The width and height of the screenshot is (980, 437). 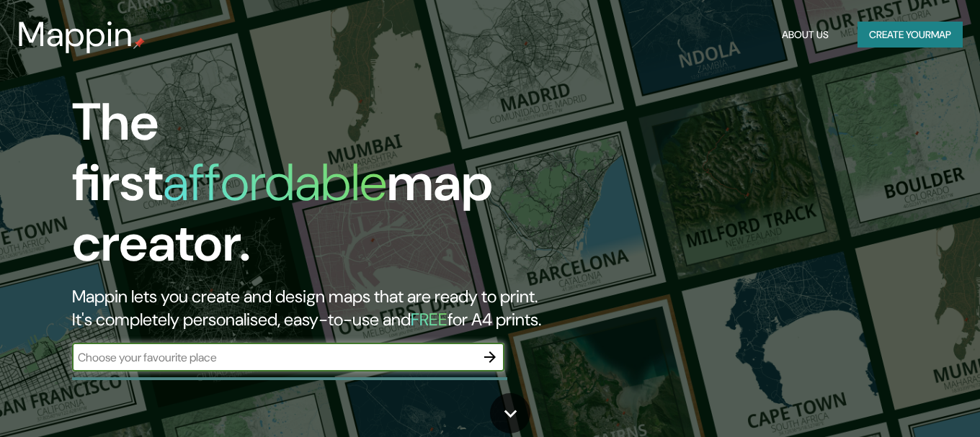 What do you see at coordinates (910, 34) in the screenshot?
I see `button: Create yourmap` at bounding box center [910, 34].